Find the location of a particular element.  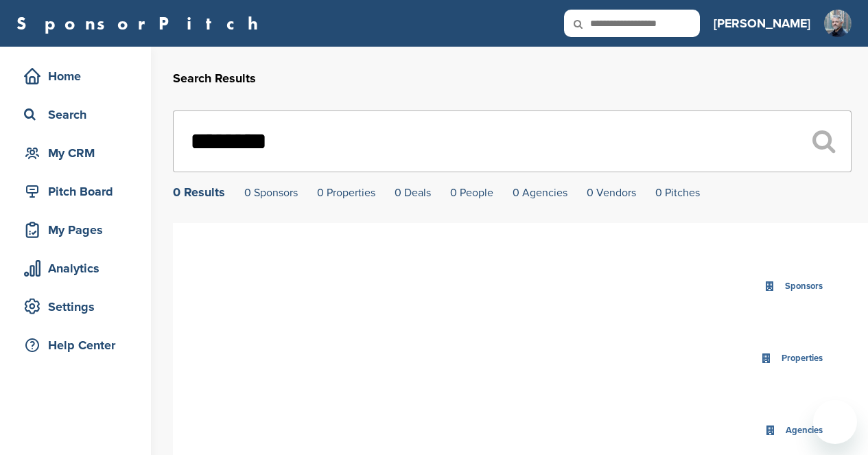

a: 0 Sponsors is located at coordinates (271, 193).